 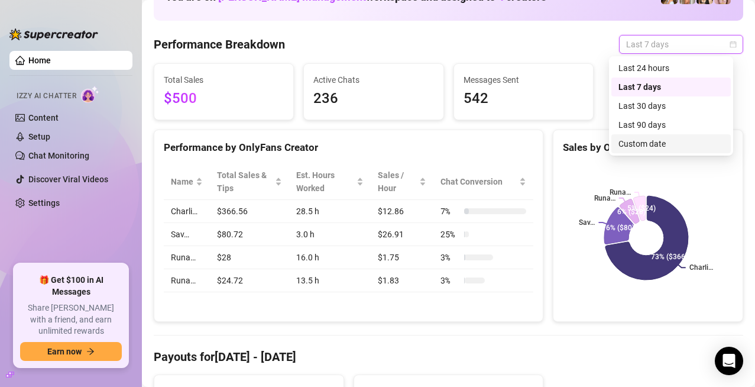 What do you see at coordinates (68, 179) in the screenshot?
I see `a: Discover Viral Videos` at bounding box center [68, 179].